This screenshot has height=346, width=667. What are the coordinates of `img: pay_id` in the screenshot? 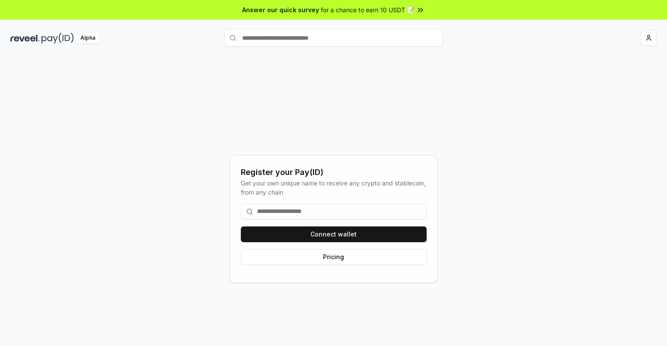 It's located at (58, 38).